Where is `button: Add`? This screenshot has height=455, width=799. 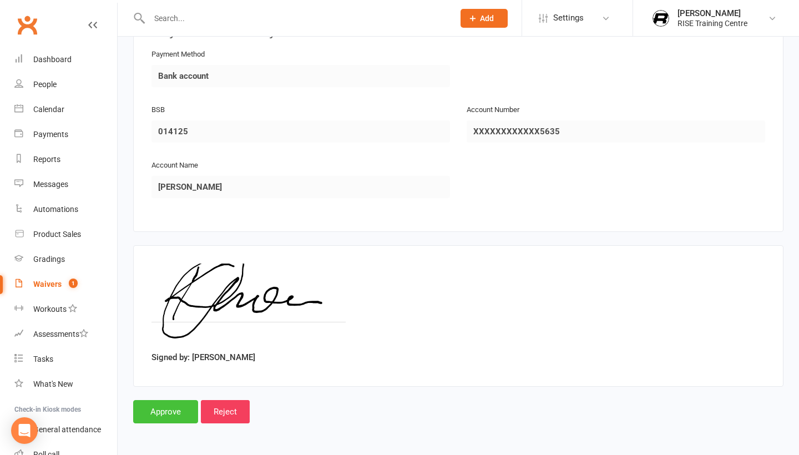 button: Add is located at coordinates (484, 18).